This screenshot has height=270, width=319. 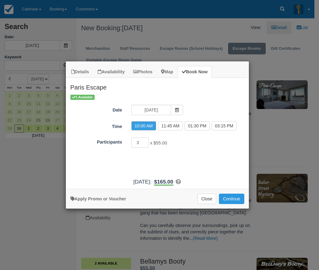 What do you see at coordinates (111, 72) in the screenshot?
I see `a: Availability` at bounding box center [111, 72].